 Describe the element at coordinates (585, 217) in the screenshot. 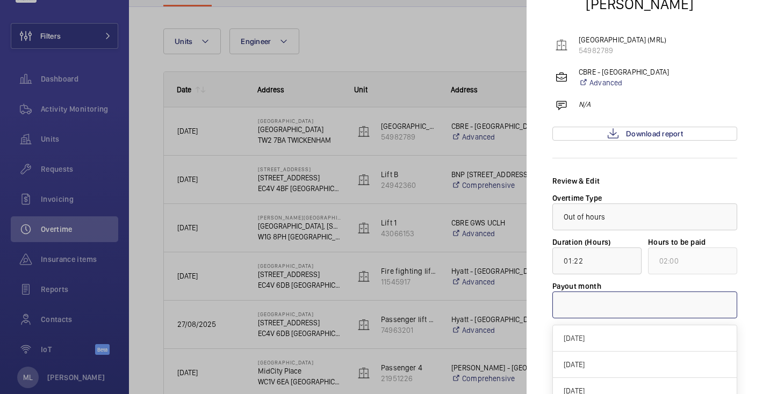

I see `span: Out of hours` at that location.